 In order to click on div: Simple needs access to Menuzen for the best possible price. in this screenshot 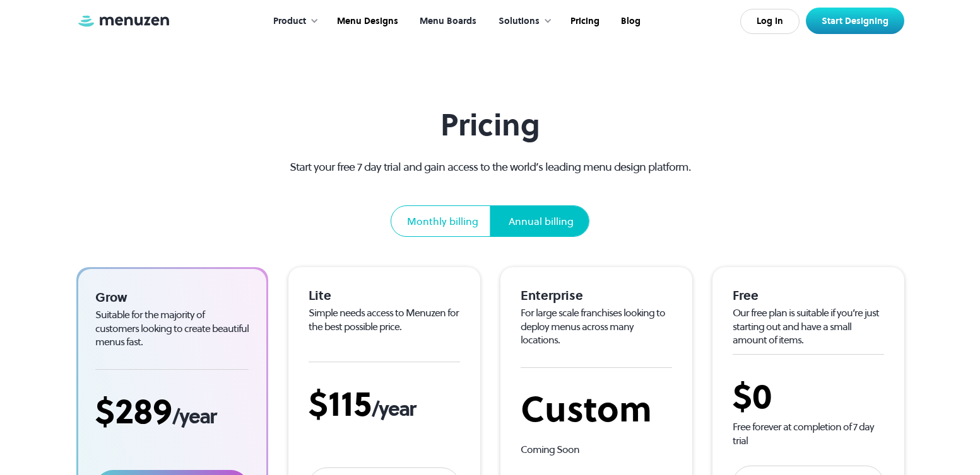, I will do `click(385, 319)`.